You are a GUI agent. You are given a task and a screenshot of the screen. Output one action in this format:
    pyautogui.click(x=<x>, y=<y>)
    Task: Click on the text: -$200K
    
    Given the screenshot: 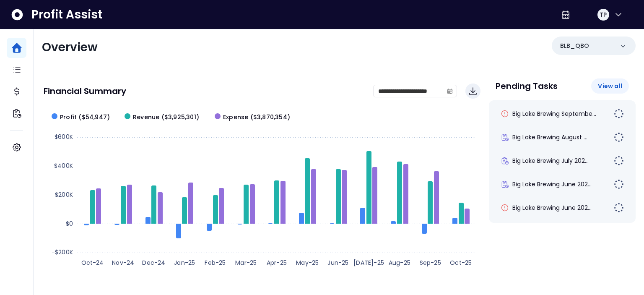 What is the action you would take?
    pyautogui.click(x=62, y=252)
    